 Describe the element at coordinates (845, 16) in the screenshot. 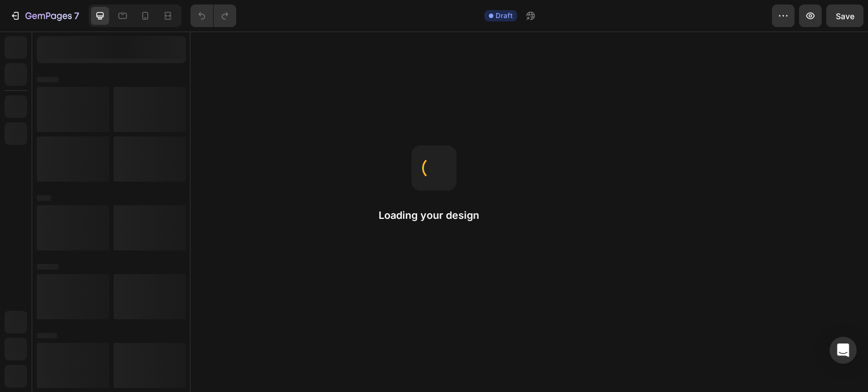

I see `span: Save` at that location.